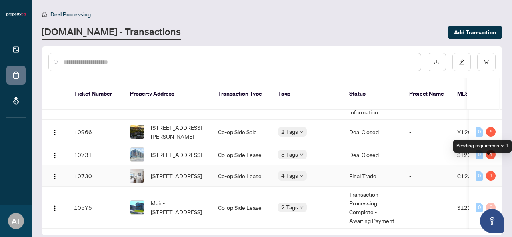 The image size is (512, 237). Describe the element at coordinates (473, 132) in the screenshot. I see `span: X12075776` at that location.